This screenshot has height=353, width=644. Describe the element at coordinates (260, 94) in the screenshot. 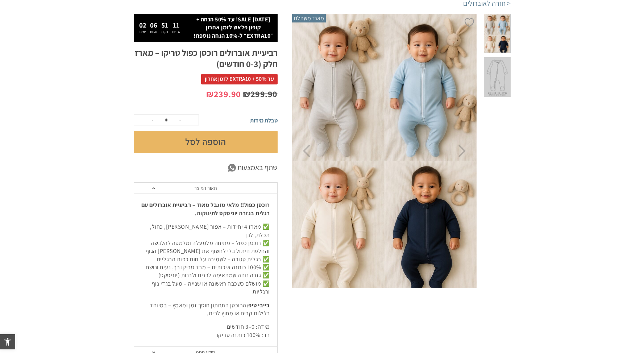

I see `bdi: 299.90` at that location.